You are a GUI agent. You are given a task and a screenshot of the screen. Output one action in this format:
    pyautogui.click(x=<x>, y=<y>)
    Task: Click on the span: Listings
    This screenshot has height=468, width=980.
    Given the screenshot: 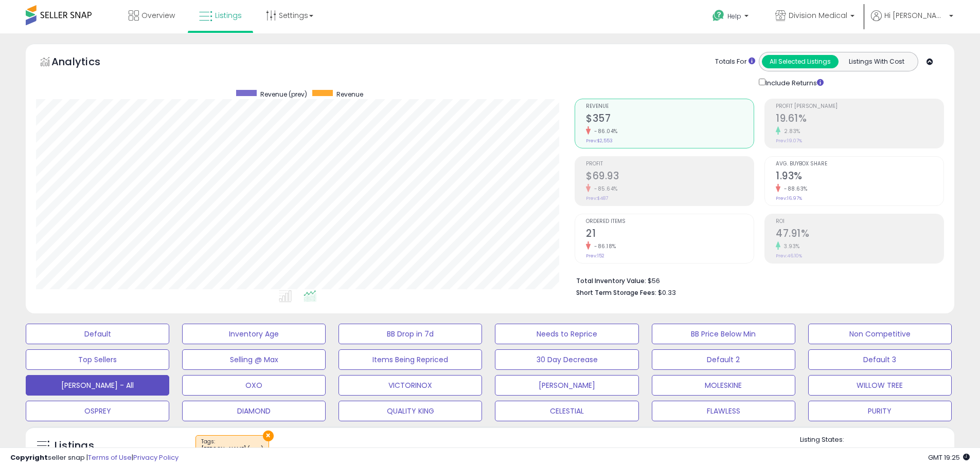 What is the action you would take?
    pyautogui.click(x=229, y=15)
    